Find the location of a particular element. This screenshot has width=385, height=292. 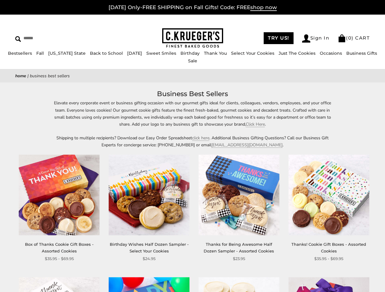

span: $23.95 is located at coordinates (239, 259).